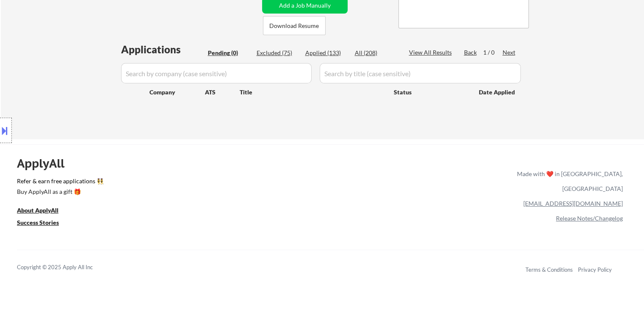  I want to click on div: Excluded (75), so click(278, 53).